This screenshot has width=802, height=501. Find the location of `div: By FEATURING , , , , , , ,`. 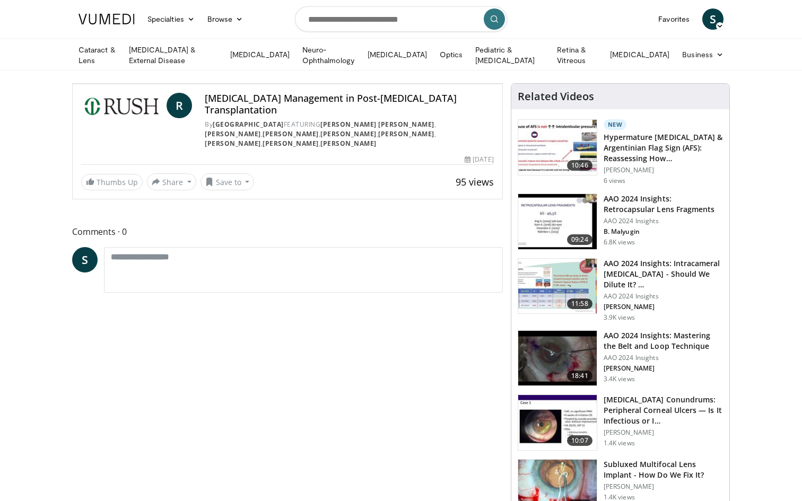

div: By FEATURING , , , , , , , is located at coordinates (349, 134).